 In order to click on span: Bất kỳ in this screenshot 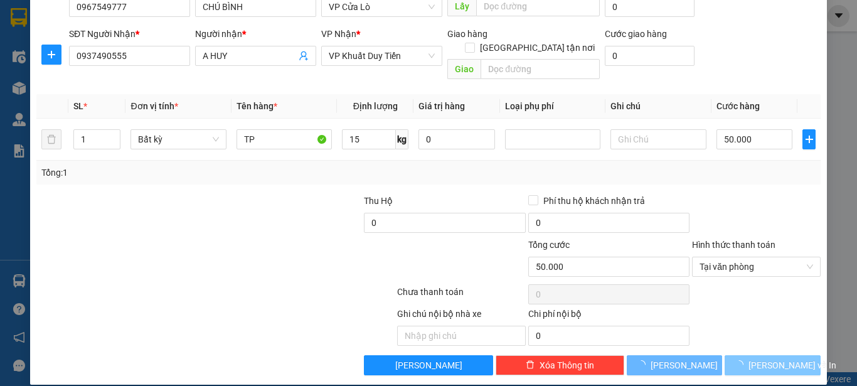, I will do `click(178, 139)`.